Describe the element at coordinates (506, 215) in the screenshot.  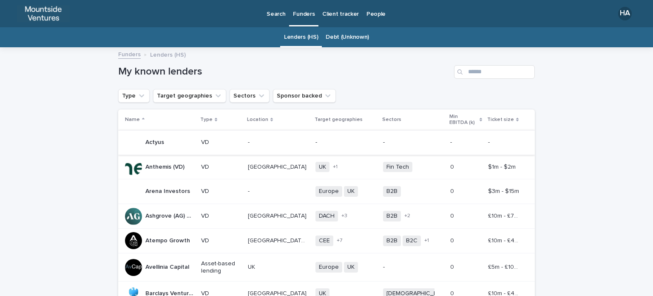
I see `p: £10m - £70m` at that location.